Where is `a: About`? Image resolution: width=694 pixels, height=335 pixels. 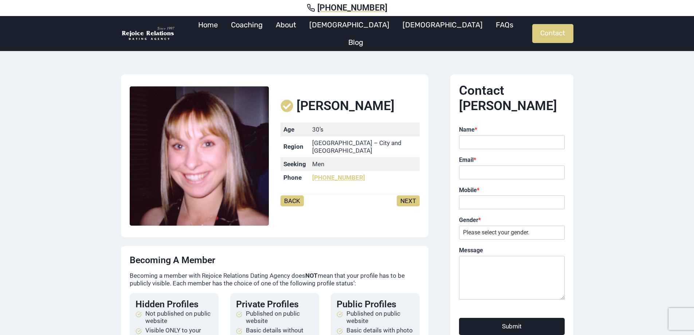 a: About is located at coordinates (286, 25).